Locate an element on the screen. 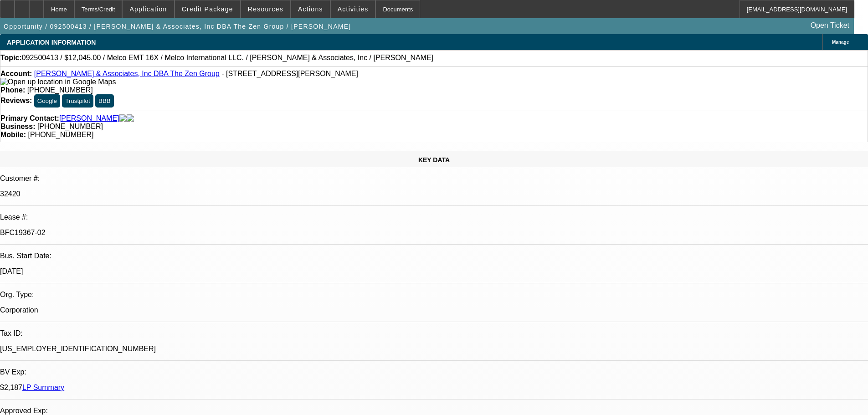 This screenshot has width=868, height=415. a: View Google Maps is located at coordinates (58, 82).